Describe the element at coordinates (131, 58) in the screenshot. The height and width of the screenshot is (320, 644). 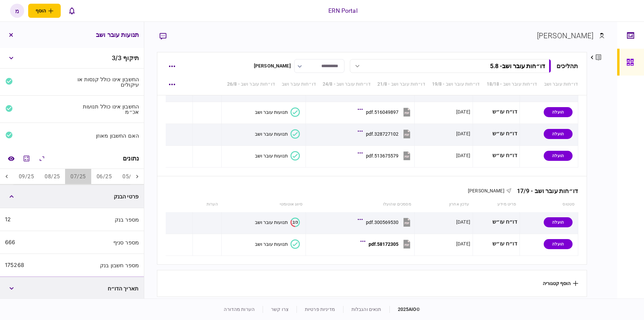
I see `span: תיקוף` at that location.